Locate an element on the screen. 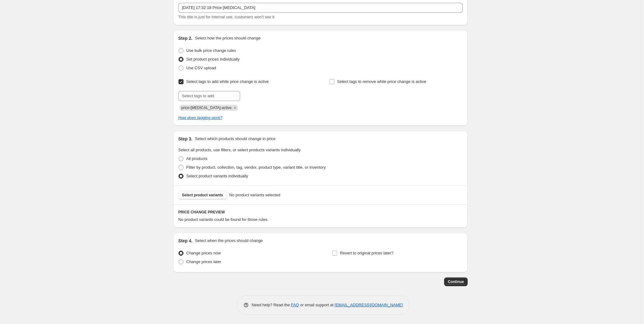 This screenshot has height=324, width=644. button: Select product variants is located at coordinates (203, 195).